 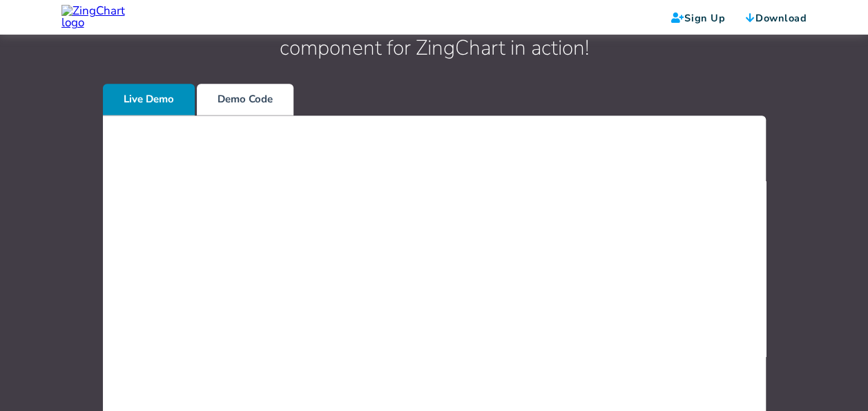 What do you see at coordinates (245, 100) in the screenshot?
I see `label: Demo Code` at bounding box center [245, 100].